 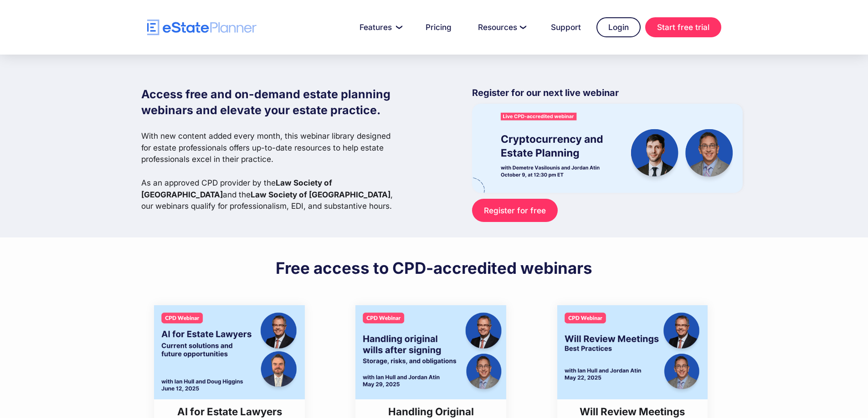 What do you see at coordinates (202, 27) in the screenshot?
I see `a: home` at bounding box center [202, 27].